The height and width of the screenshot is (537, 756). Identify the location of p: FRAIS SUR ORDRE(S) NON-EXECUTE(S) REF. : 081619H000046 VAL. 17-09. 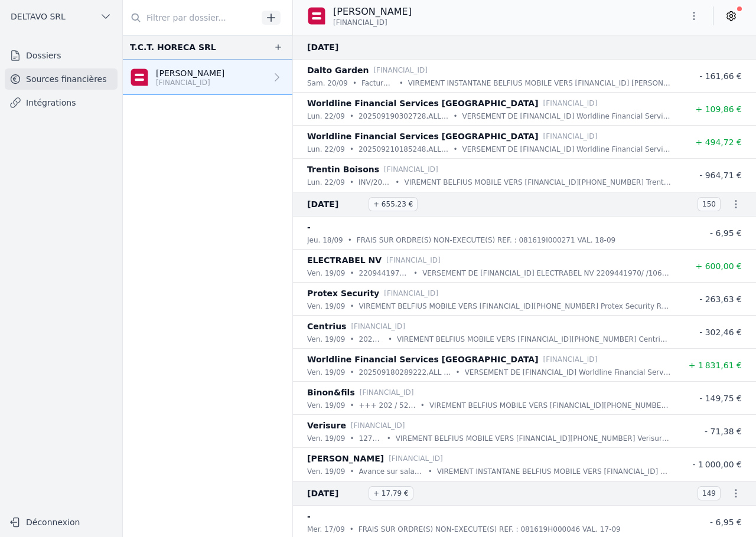
(490, 530).